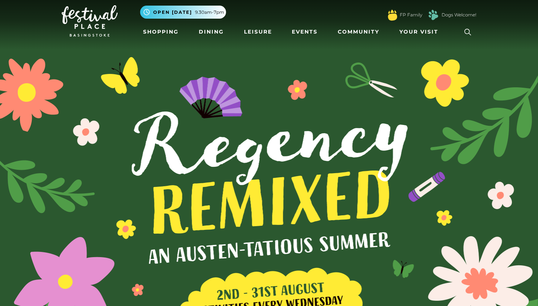  What do you see at coordinates (459, 15) in the screenshot?
I see `a: Dogs Welcome!` at bounding box center [459, 15].